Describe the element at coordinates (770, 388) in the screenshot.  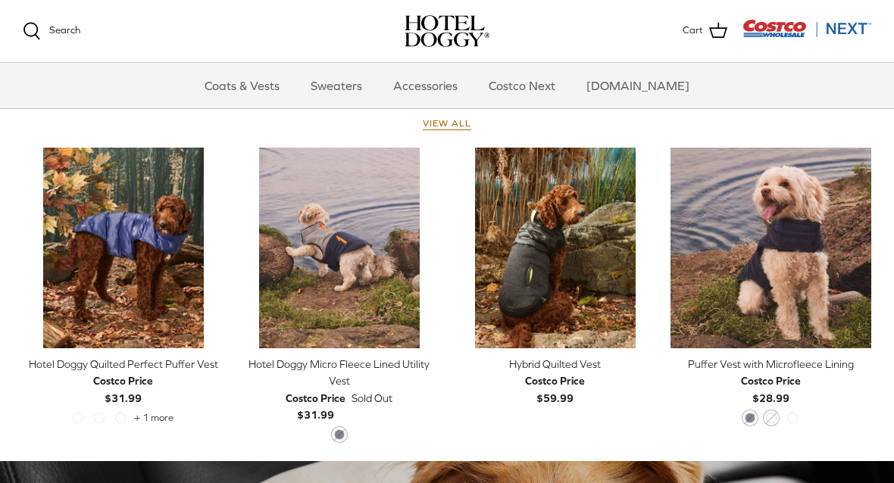
I see `b: $28.99` at that location.